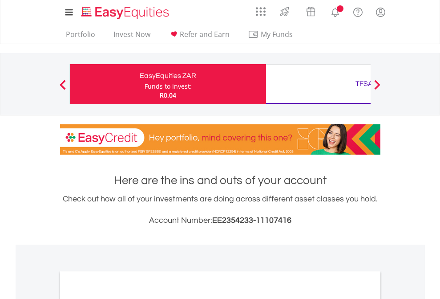 This screenshot has width=440, height=299. What do you see at coordinates (63, 89) in the screenshot?
I see `button: Previous` at bounding box center [63, 89].